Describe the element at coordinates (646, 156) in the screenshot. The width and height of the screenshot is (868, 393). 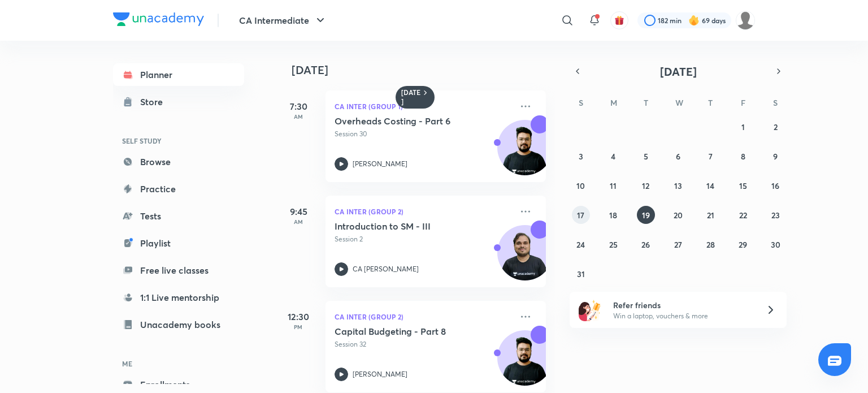
I see `button: August 5, 2025` at that location.